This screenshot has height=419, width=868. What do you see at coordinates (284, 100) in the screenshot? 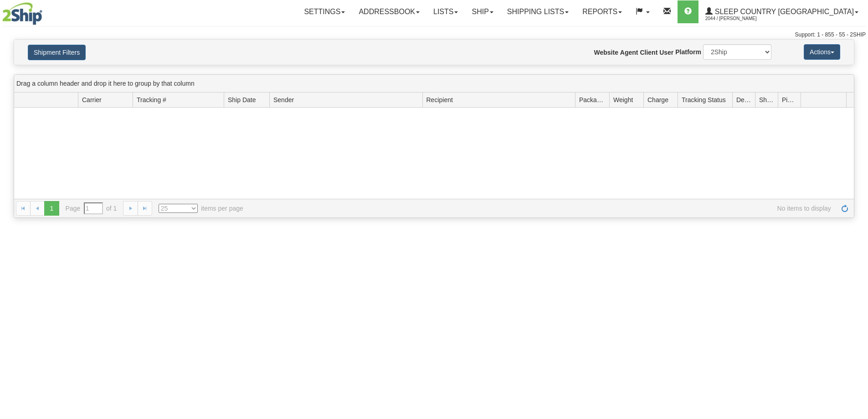
I see `span: Sender` at bounding box center [284, 100].